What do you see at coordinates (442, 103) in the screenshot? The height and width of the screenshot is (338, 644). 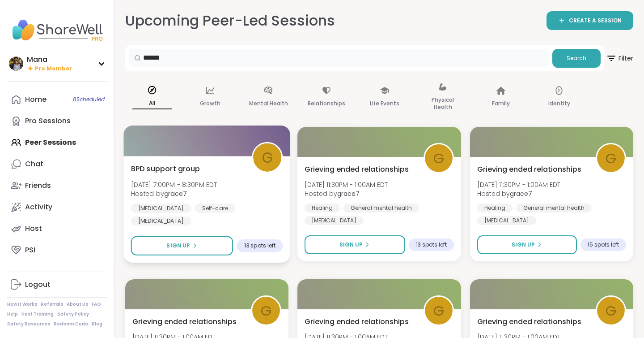 I see `p: Physical Health` at bounding box center [442, 103].